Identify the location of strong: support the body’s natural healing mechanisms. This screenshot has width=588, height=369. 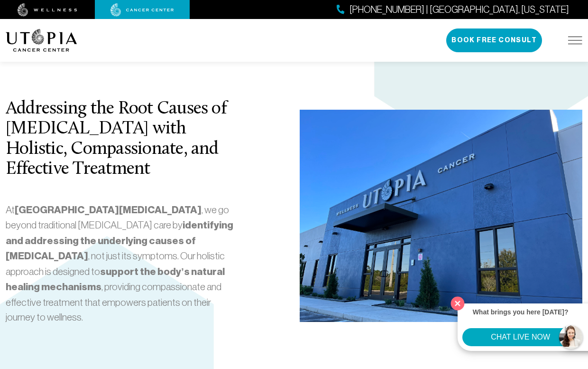
(115, 279).